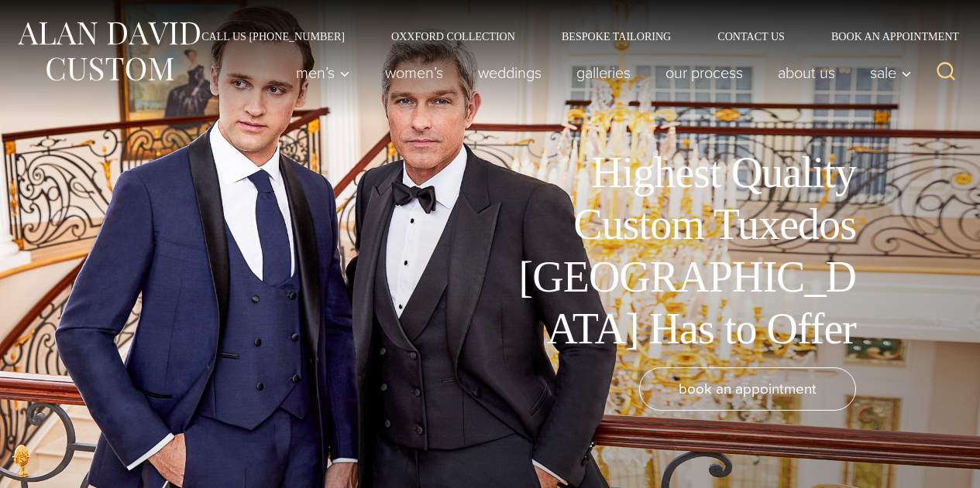 This screenshot has width=980, height=488. What do you see at coordinates (806, 73) in the screenshot?
I see `a: About Us` at bounding box center [806, 73].